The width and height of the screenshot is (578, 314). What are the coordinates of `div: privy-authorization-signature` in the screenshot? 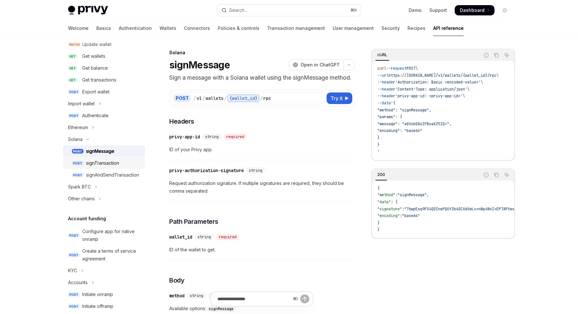 It's located at (206, 170).